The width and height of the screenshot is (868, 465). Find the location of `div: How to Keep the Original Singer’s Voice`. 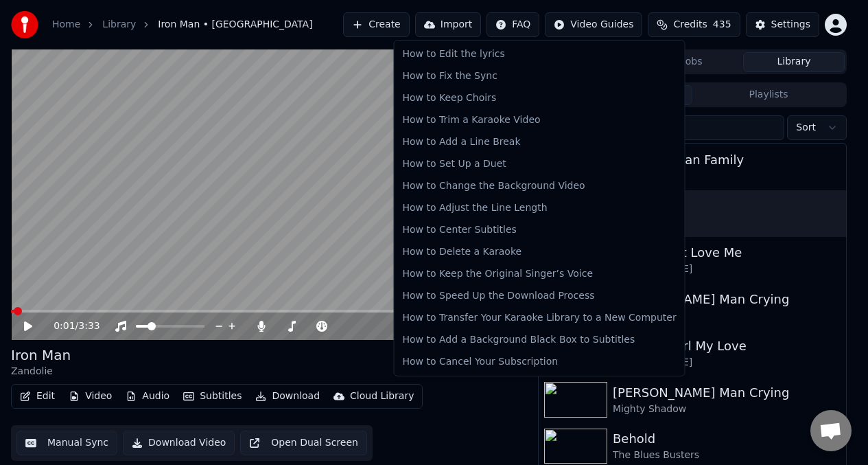

div: How to Keep the Original Singer’s Voice is located at coordinates (540, 274).